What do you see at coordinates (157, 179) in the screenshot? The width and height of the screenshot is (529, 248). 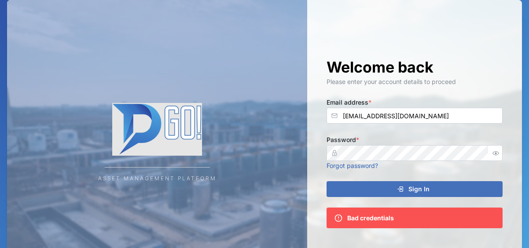 I see `div: Asset Management Platform` at bounding box center [157, 179].